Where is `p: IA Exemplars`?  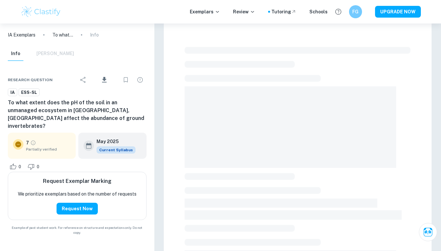
p: IA Exemplars is located at coordinates (21, 35).